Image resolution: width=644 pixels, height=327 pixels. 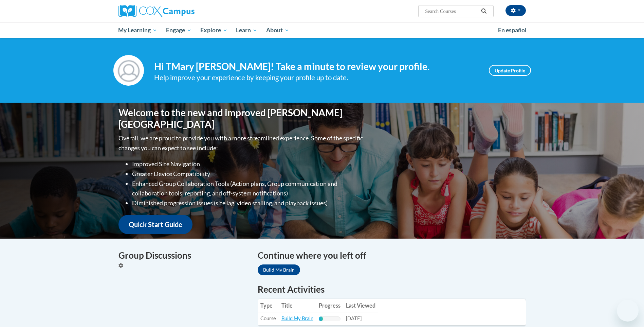 What do you see at coordinates (248, 203) in the screenshot?
I see `li: Diminished progression issues (site lag, video stalling, and playback issues)` at bounding box center [248, 203].